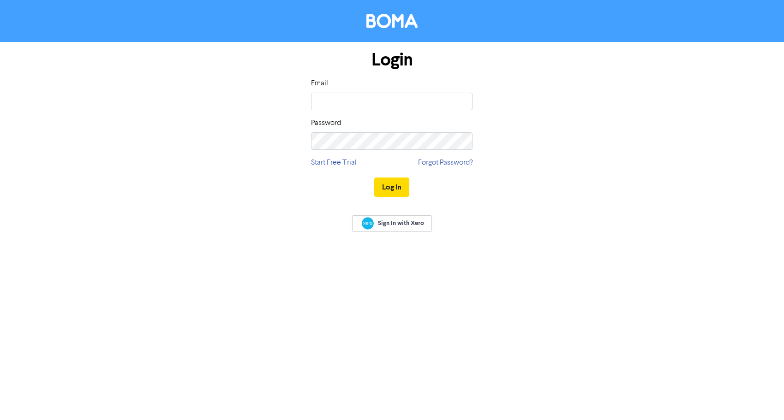 The image size is (784, 420). Describe the element at coordinates (326, 123) in the screenshot. I see `label: Password` at that location.